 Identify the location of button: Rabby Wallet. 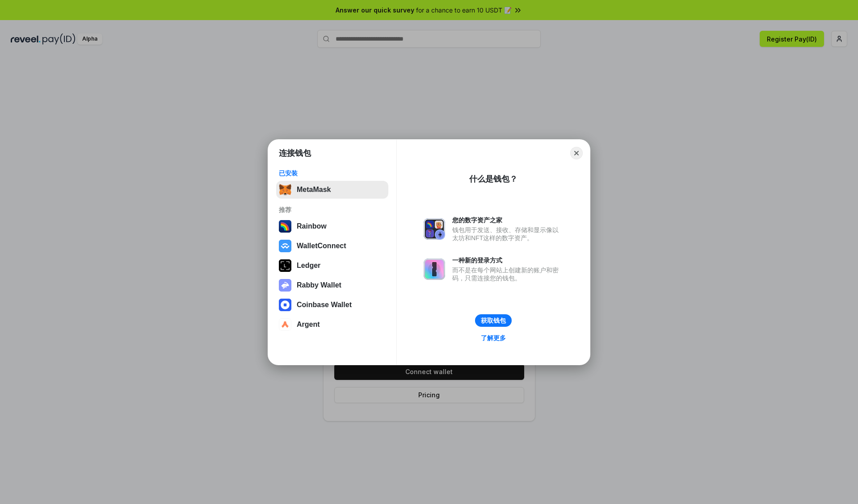
(332, 285).